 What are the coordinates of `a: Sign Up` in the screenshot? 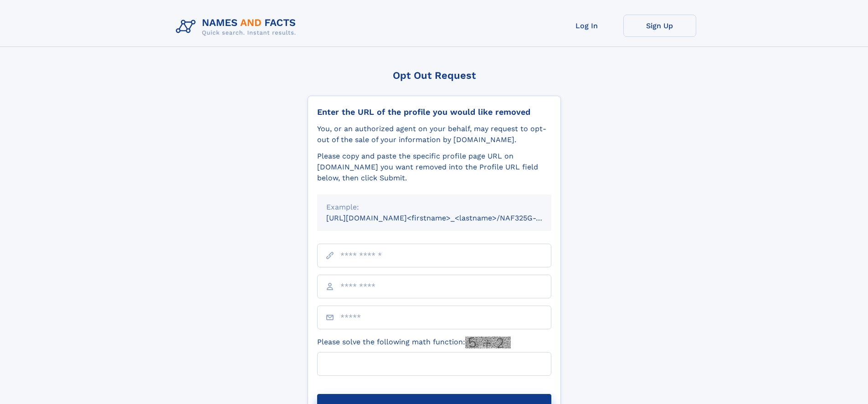 It's located at (660, 26).